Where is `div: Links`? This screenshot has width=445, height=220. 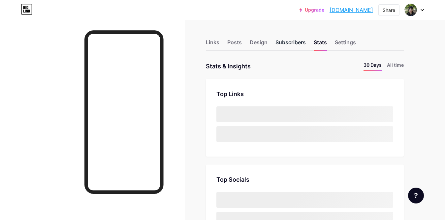 div: Links is located at coordinates (213, 44).